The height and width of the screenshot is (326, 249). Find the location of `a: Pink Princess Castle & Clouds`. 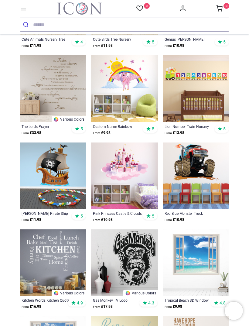

a: Pink Princess Castle & Clouds is located at coordinates (118, 213).